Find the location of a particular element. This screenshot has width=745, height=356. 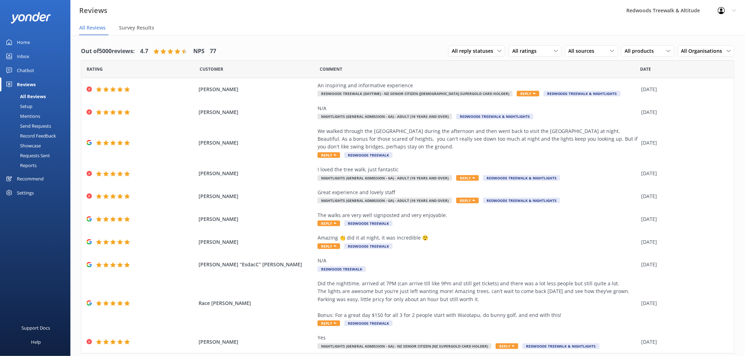

div: Yes is located at coordinates (478, 338).